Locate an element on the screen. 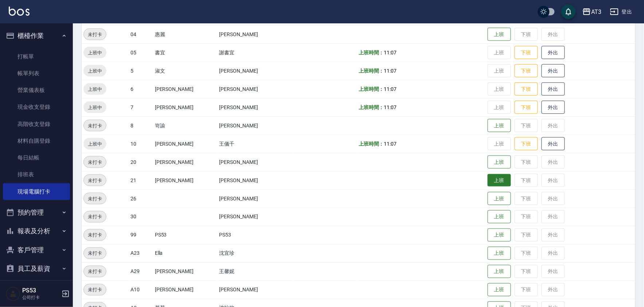 The image size is (644, 307). button: 櫃檯作業 is located at coordinates (36, 36).